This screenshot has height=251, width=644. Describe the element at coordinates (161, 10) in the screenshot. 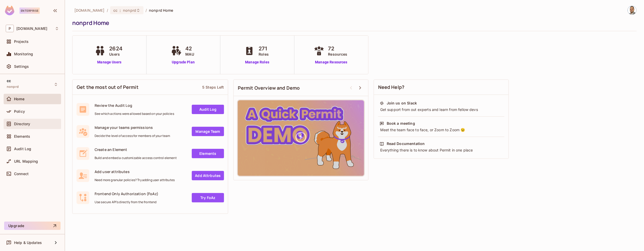

I see `span: nonprd Home` at that location.